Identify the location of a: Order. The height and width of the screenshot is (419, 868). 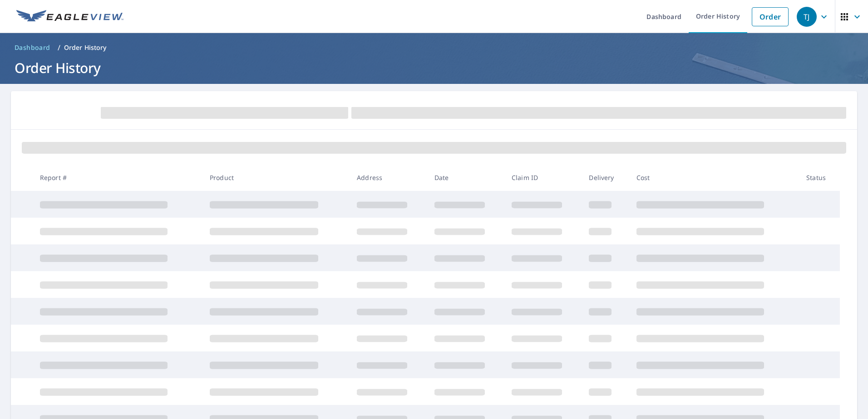
(770, 17).